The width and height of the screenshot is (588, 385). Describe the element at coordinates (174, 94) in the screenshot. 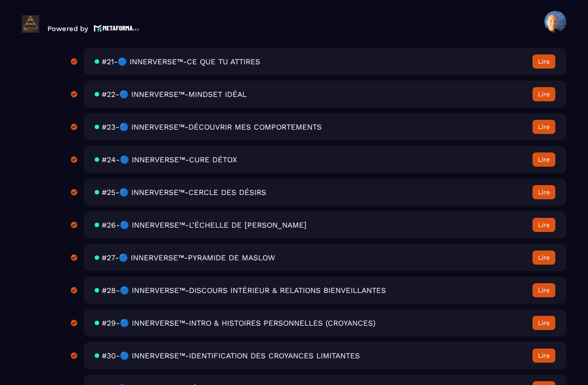

I see `span: #22-🔵 INNERVERSE™-MINDSET IDÉAL` at that location.